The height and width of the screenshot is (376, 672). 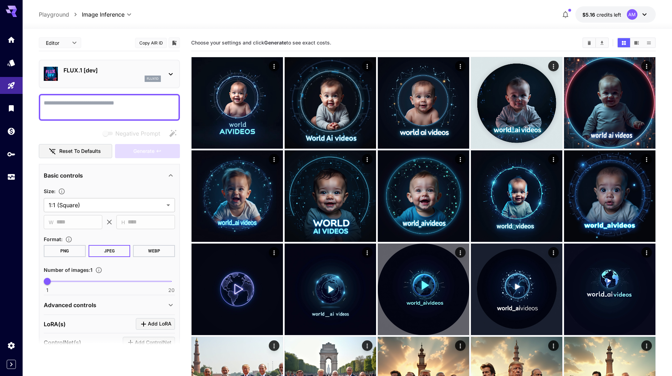 What do you see at coordinates (109, 251) in the screenshot?
I see `button: JPEG` at bounding box center [109, 251].